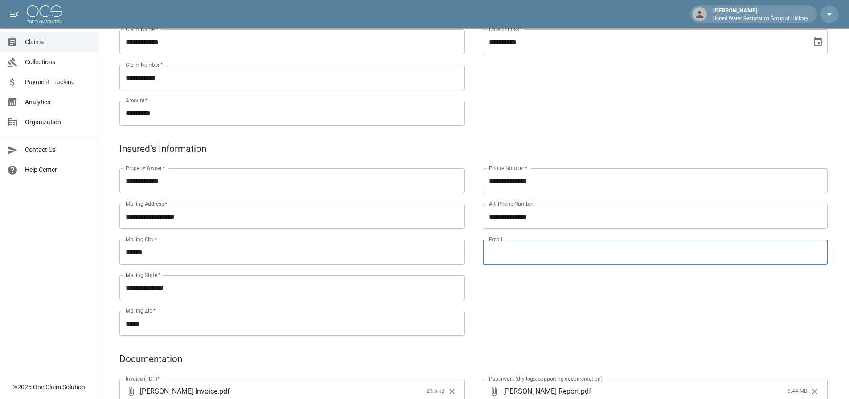 Image resolution: width=849 pixels, height=399 pixels. I want to click on label: Mailing Address, so click(146, 204).